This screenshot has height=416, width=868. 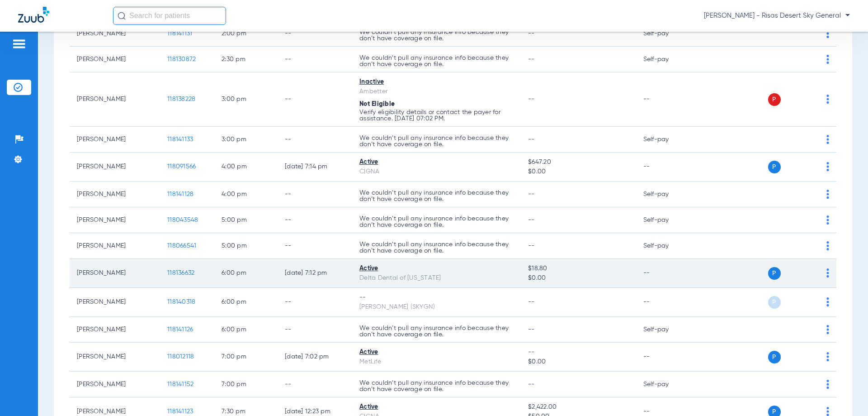 What do you see at coordinates (182, 246) in the screenshot?
I see `span: 118066541` at bounding box center [182, 246].